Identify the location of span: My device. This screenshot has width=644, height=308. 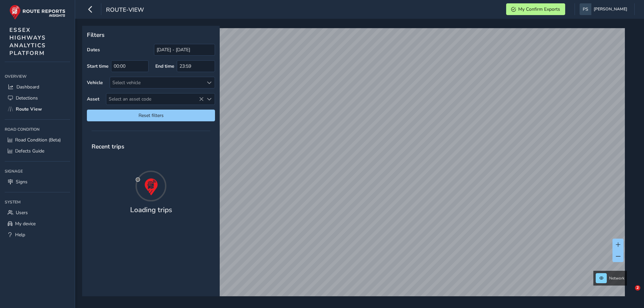
(25, 224).